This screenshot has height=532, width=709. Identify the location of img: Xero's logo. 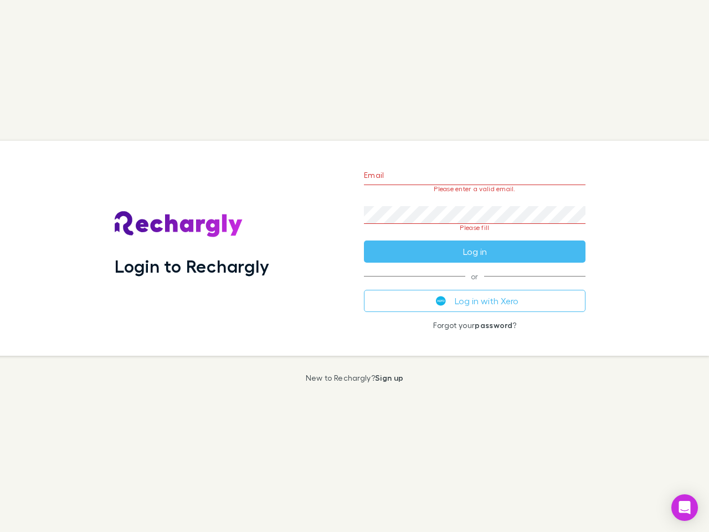
(441, 301).